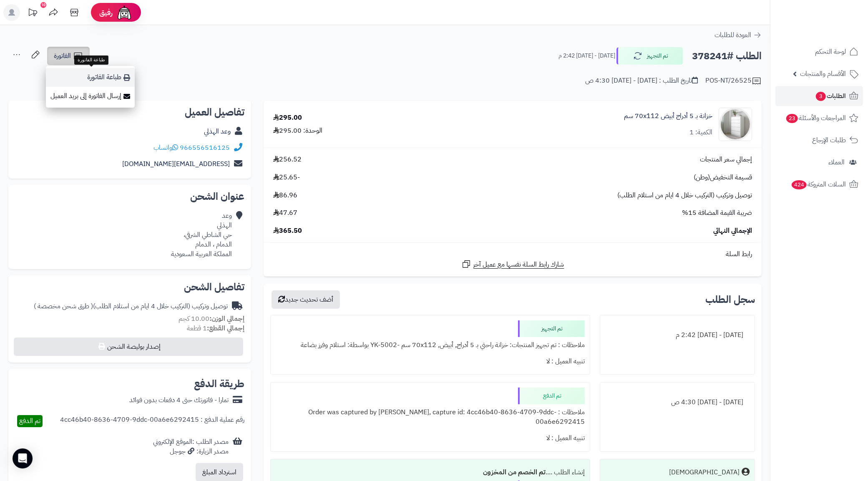 This screenshot has height=481, width=868. I want to click on strong: إجمالي القطع:, so click(226, 329).